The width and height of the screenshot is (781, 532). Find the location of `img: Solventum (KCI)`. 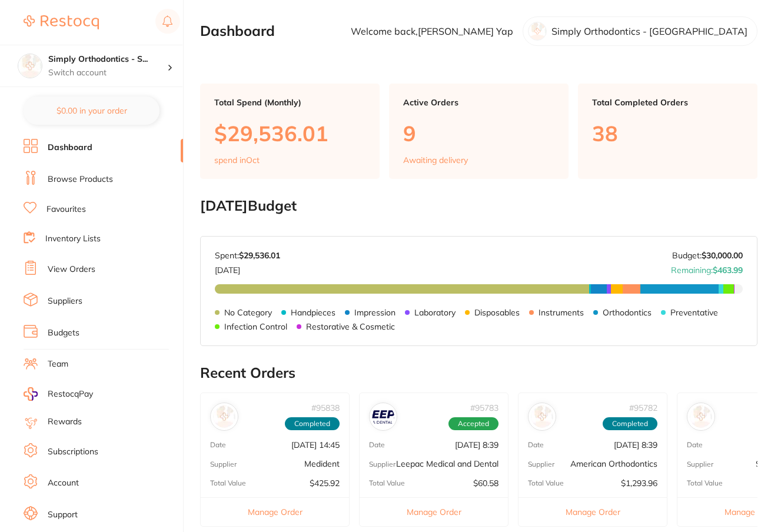

img: Solventum (KCI) is located at coordinates (701, 416).